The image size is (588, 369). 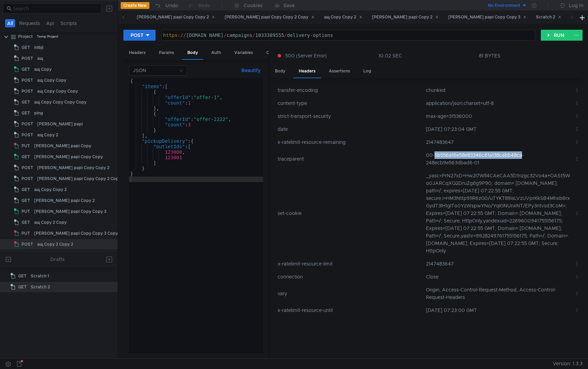 I want to click on div: ащ Copy, so click(x=43, y=69).